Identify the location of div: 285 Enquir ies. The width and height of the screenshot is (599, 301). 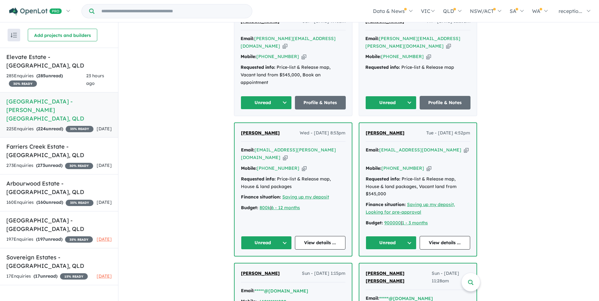
(46, 80).